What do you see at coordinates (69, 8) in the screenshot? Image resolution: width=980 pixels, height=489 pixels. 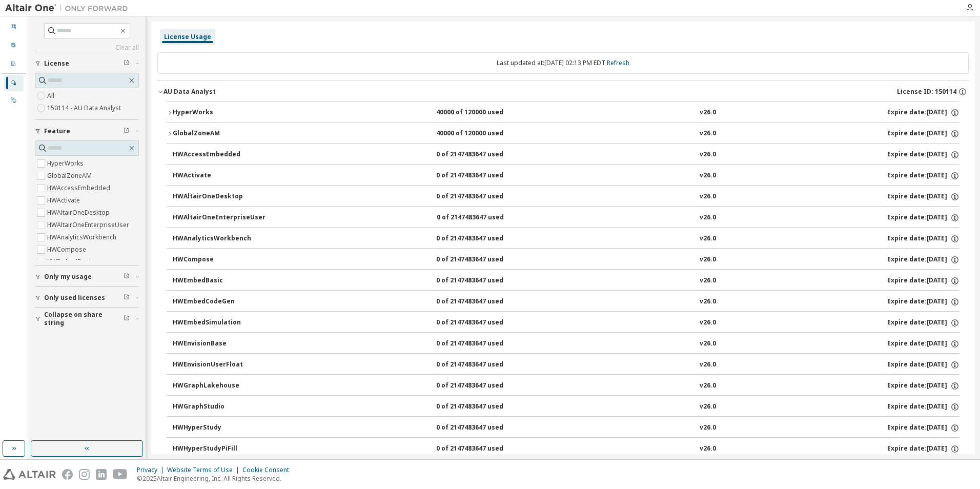 I see `img: Altair One` at bounding box center [69, 8].